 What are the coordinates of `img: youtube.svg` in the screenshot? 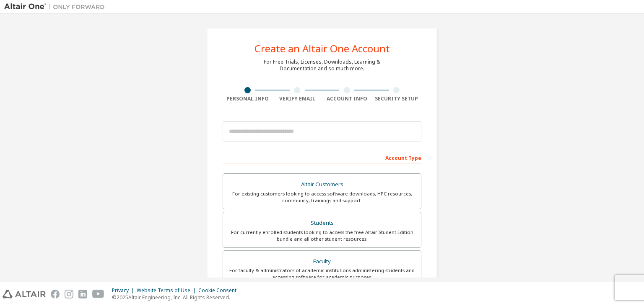 It's located at (98, 294).